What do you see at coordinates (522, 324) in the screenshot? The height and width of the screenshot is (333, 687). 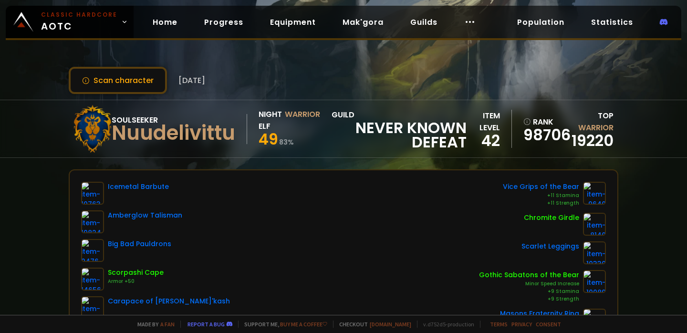 I see `a: Privacy` at bounding box center [522, 324].